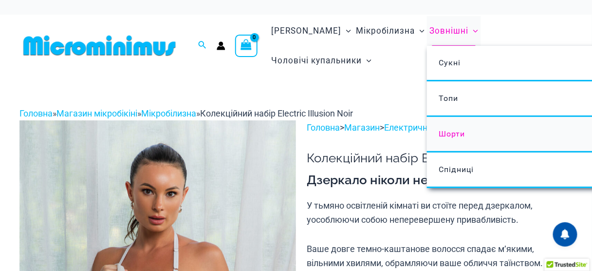  Describe the element at coordinates (97, 113) in the screenshot. I see `font: Магазин мікробікіні` at that location.